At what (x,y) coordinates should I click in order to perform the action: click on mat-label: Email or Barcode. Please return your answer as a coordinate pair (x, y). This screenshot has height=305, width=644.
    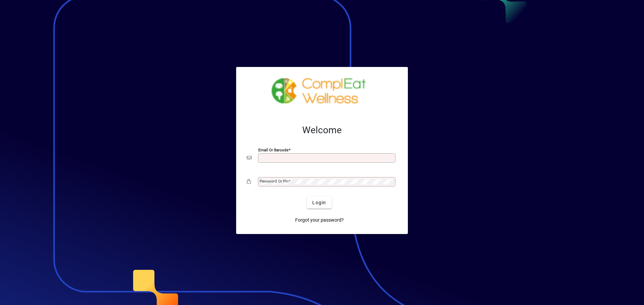
    Looking at the image, I should click on (274, 150).